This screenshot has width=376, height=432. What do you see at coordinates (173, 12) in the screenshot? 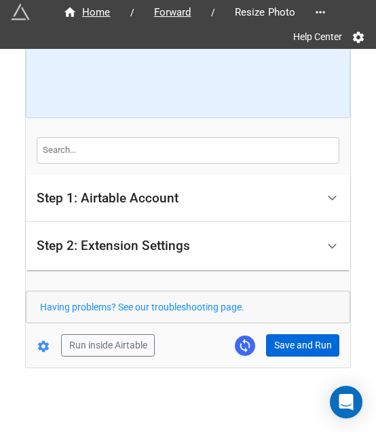
I see `span: Forward` at bounding box center [173, 12].